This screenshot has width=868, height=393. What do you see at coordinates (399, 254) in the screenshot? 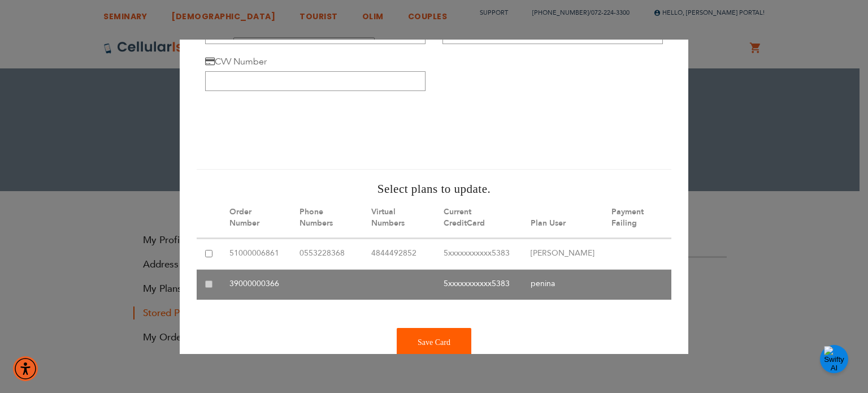
I see `td: 4844492852` at bounding box center [399, 254].